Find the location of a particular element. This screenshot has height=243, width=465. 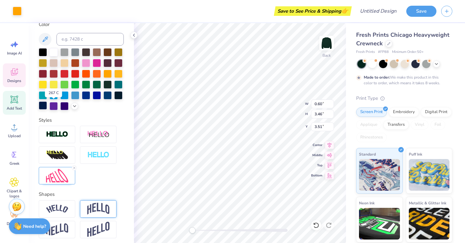

div: Applique is located at coordinates (369, 125).